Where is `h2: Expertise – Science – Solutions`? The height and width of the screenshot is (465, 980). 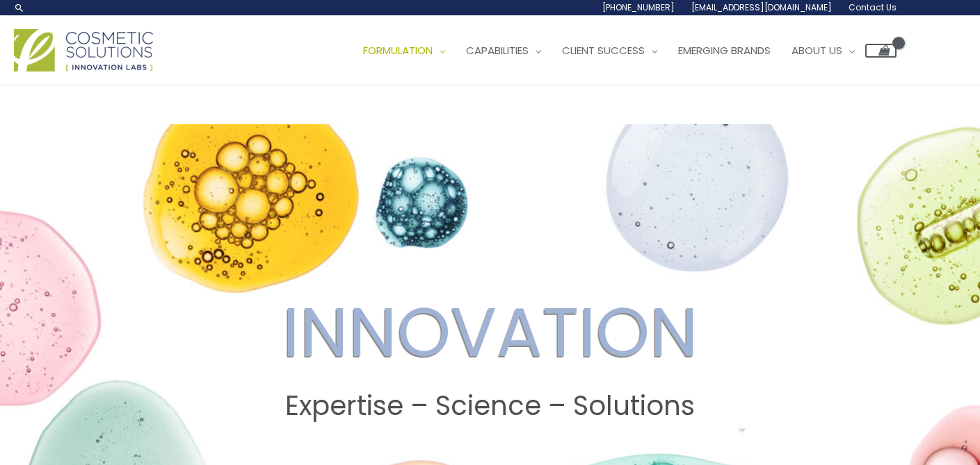
h2: Expertise – Science – Solutions is located at coordinates (490, 406).